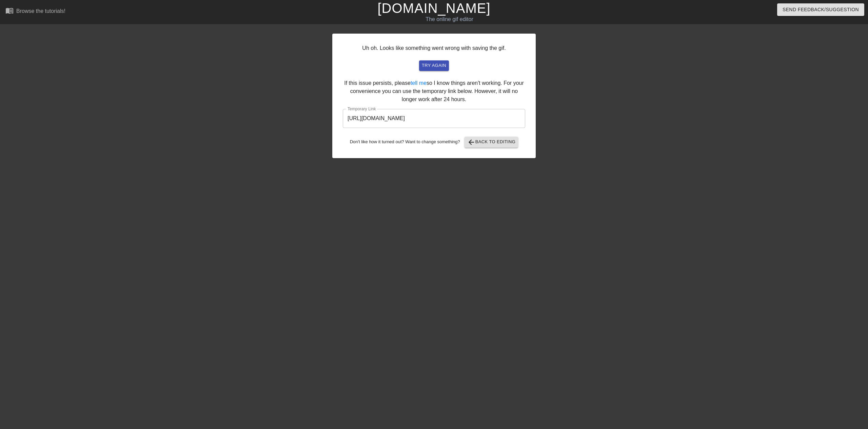  Describe the element at coordinates (434, 119) in the screenshot. I see `input: bare` at that location.